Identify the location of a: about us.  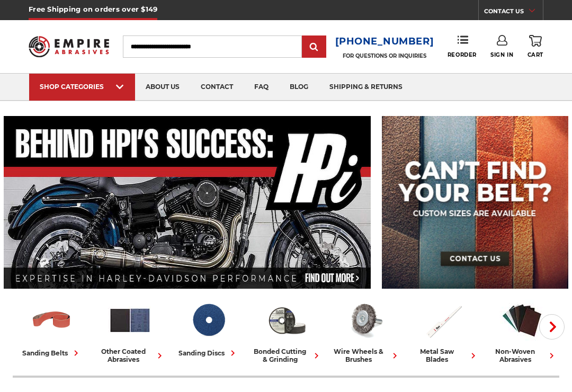
(163, 87).